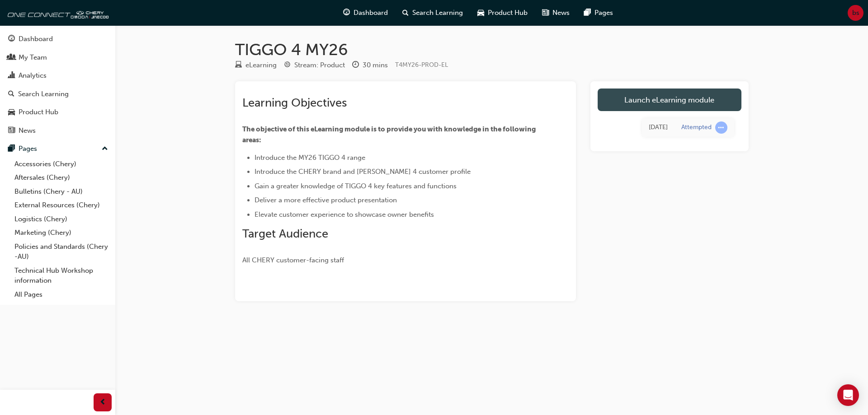  Describe the element at coordinates (326, 200) in the screenshot. I see `span: Deliver a more effective product presentation` at that location.